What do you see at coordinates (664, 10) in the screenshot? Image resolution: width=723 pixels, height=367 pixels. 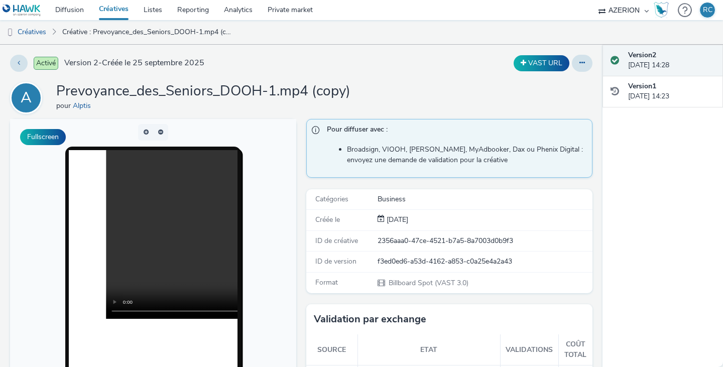 I see `a: Hawk Academy` at bounding box center [664, 10].